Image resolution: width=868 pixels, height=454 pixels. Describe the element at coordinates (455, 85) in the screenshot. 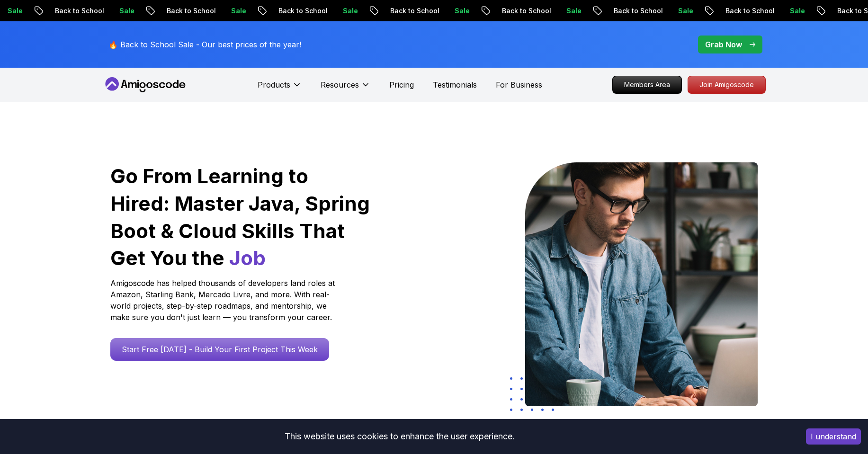

I see `p: Testimonials` at that location.